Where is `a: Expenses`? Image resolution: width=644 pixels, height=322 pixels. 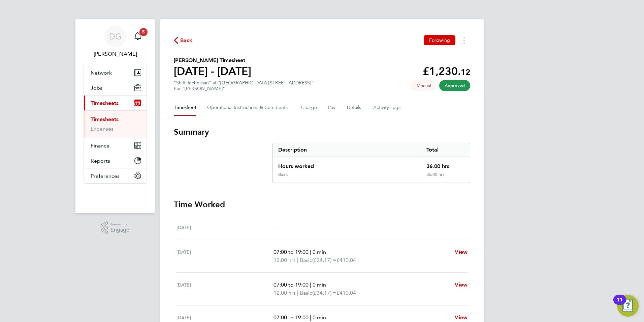 a: Expenses is located at coordinates (102, 129).